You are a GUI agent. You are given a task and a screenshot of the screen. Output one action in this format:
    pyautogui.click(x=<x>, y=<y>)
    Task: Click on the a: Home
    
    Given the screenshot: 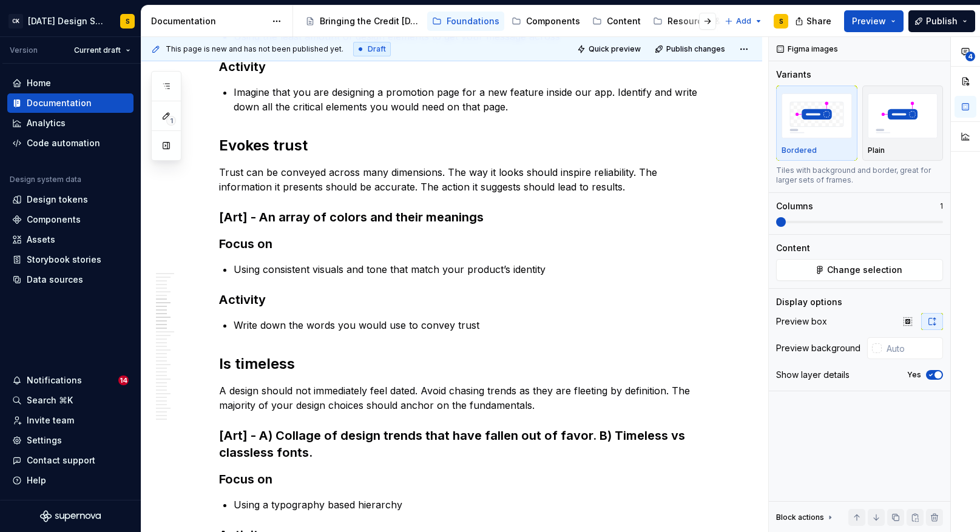 What is the action you would take?
    pyautogui.click(x=70, y=83)
    